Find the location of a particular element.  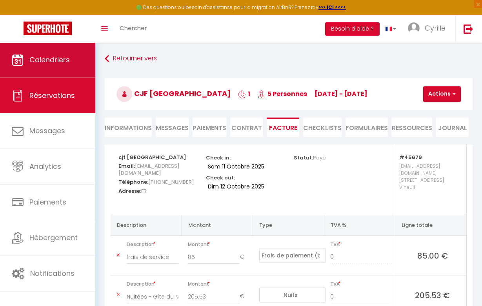

span: 5 Personnes is located at coordinates (282, 94).